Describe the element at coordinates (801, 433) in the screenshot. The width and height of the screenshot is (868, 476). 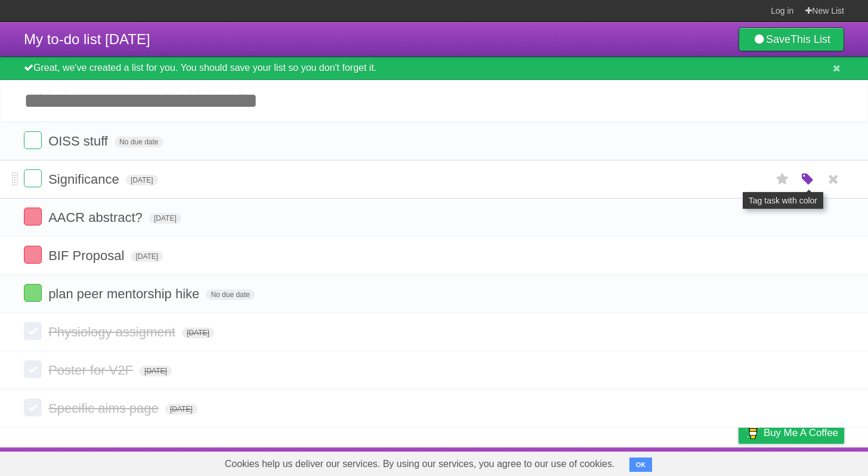
I see `span: Buy me a coffee` at that location.